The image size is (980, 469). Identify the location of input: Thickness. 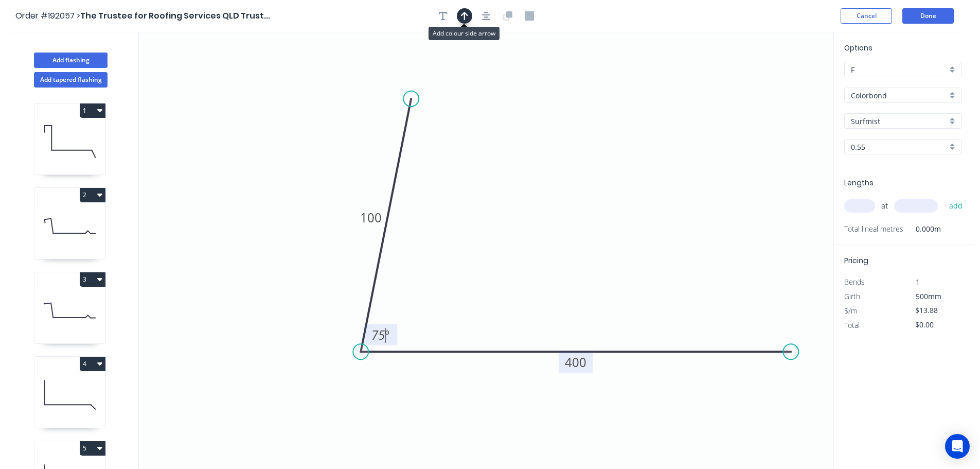
(899, 146).